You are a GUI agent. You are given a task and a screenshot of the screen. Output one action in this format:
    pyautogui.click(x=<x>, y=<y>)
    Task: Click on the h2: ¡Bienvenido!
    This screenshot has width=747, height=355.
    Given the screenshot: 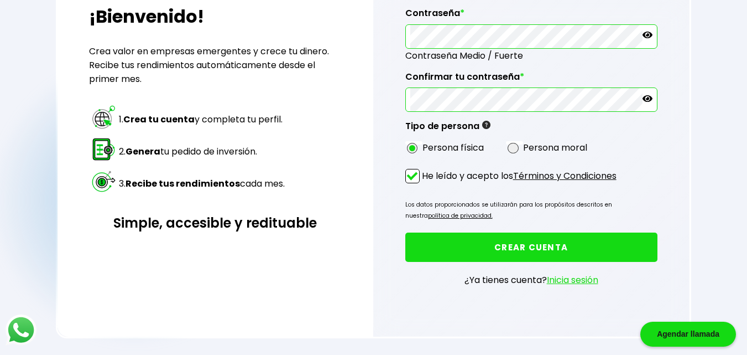 What is the action you would take?
    pyautogui.click(x=215, y=17)
    